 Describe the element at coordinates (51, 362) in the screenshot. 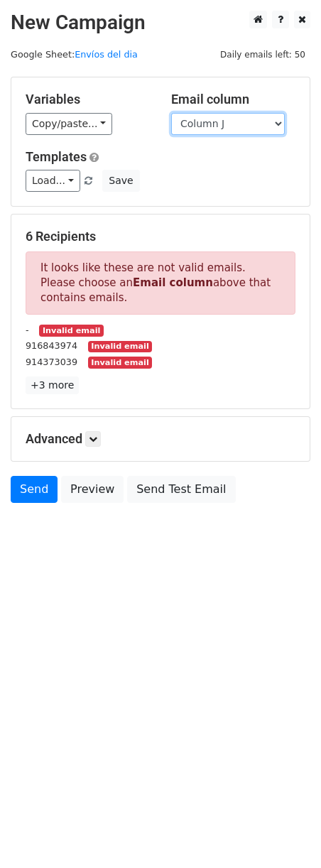

I see `small: 914373039` at that location.